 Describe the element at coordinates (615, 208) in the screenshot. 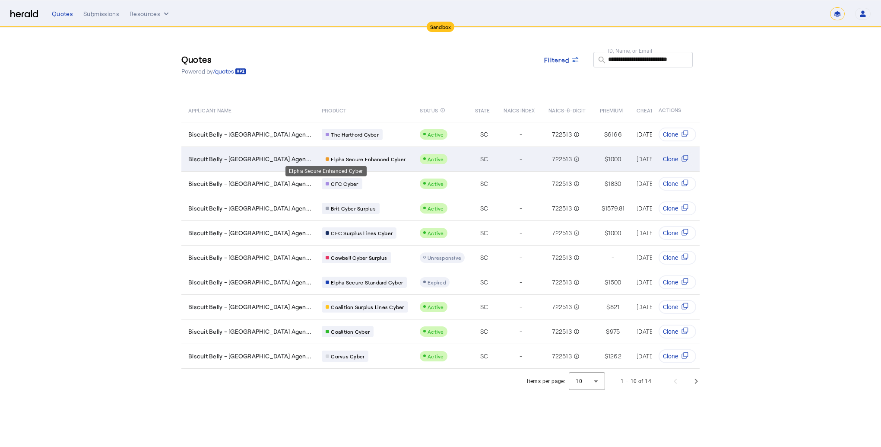

I see `span: 1579.81` at that location.